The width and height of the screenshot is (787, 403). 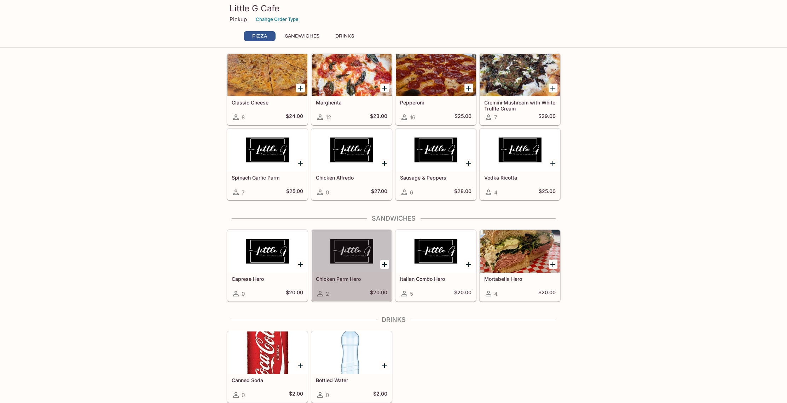 What do you see at coordinates (243, 117) in the screenshot?
I see `span: 8` at bounding box center [243, 117].